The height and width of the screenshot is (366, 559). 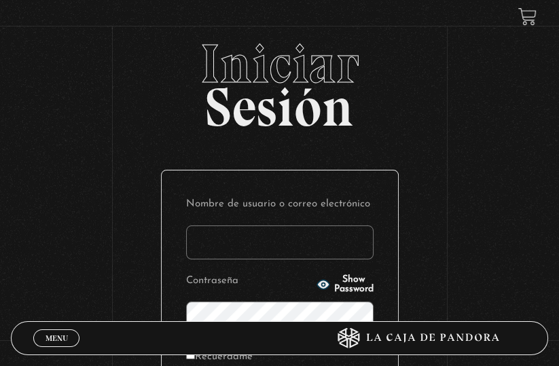 What do you see at coordinates (249, 281) in the screenshot?
I see `label: Contraseña` at bounding box center [249, 281].